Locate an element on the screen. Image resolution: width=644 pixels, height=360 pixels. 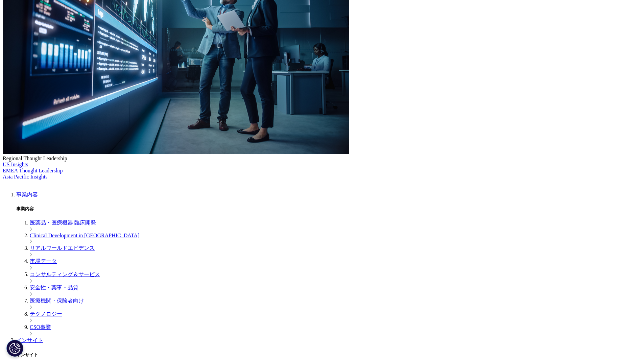
a: 市場データ is located at coordinates (43, 261).